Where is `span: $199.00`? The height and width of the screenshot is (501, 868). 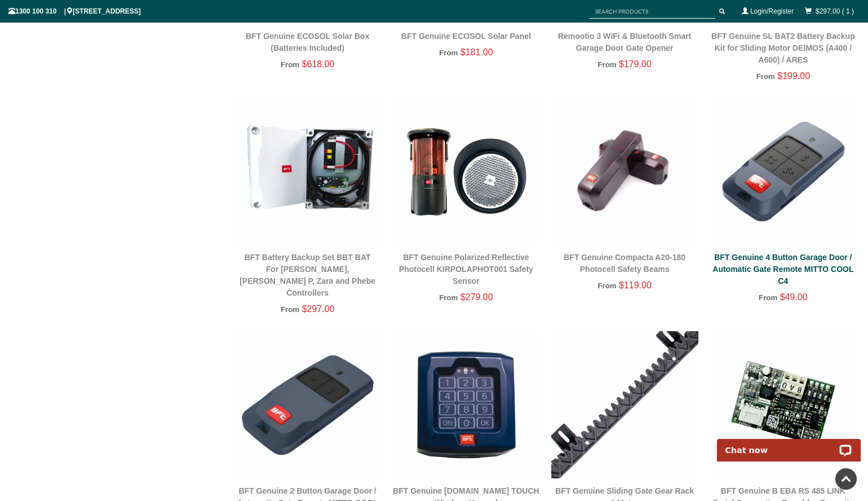 span: $199.00 is located at coordinates (794, 75).